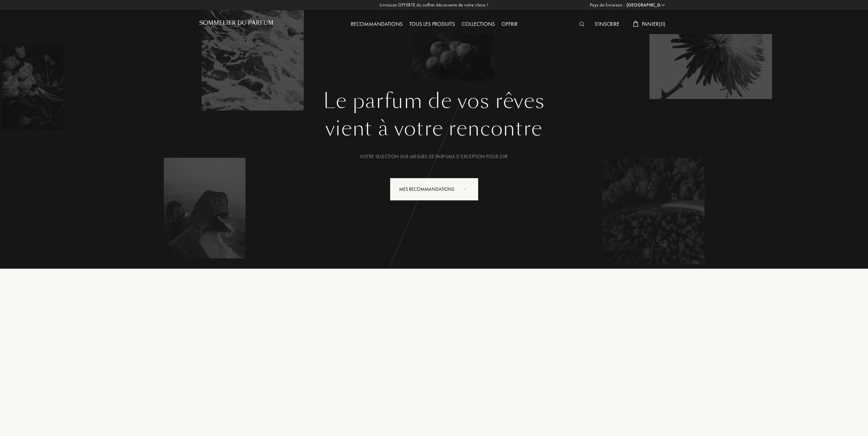  I want to click on a: S'inscrire, so click(607, 24).